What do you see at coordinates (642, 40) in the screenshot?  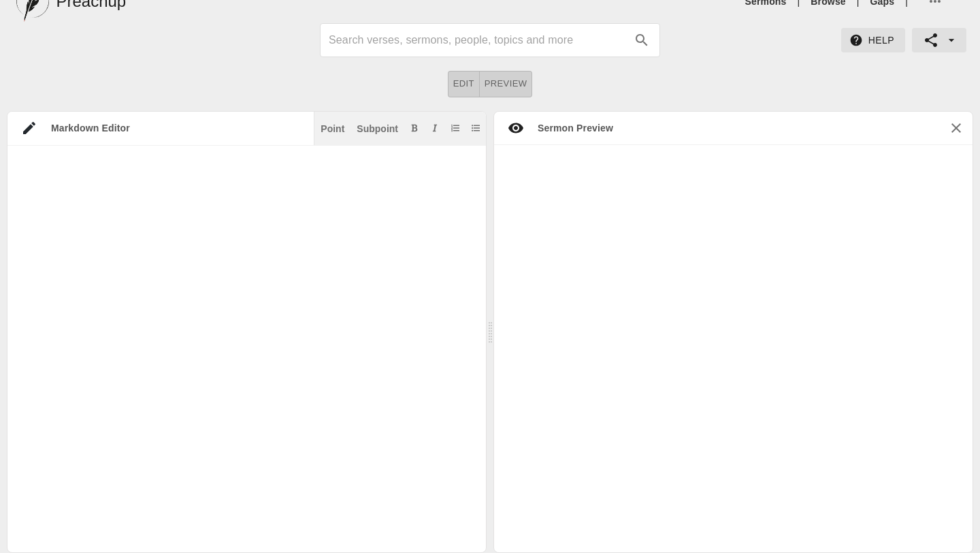 I see `button: search` at bounding box center [642, 40].